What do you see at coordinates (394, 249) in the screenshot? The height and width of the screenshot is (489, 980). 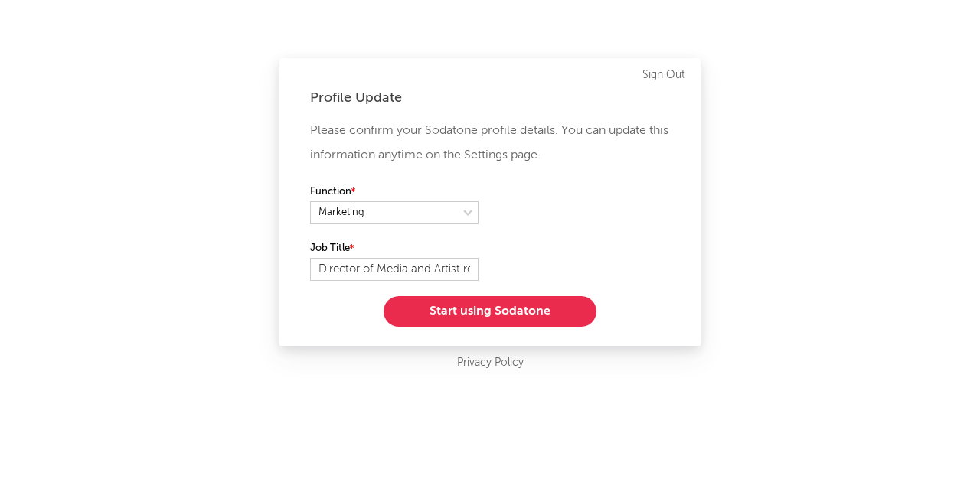 I see `label: Job Title` at bounding box center [394, 249].